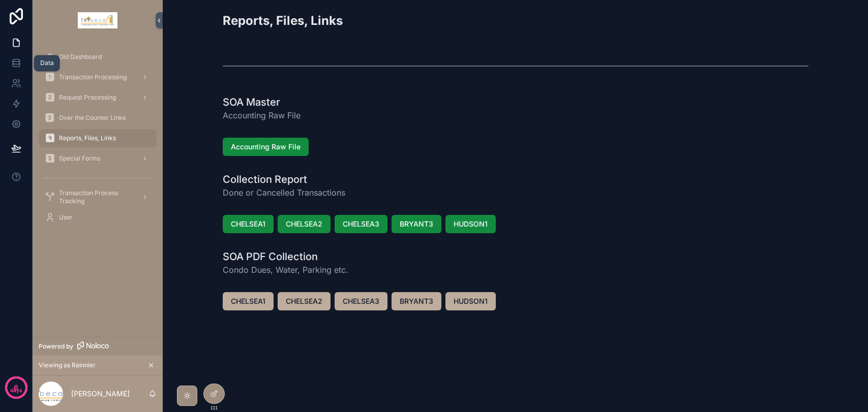  What do you see at coordinates (285, 270) in the screenshot?
I see `span: Condo Dues, Water, Parking etc.` at bounding box center [285, 270].